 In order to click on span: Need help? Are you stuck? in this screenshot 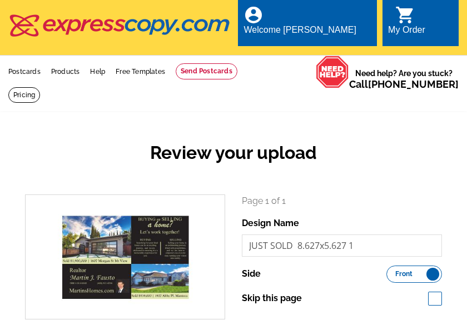, I will do `click(404, 79)`.